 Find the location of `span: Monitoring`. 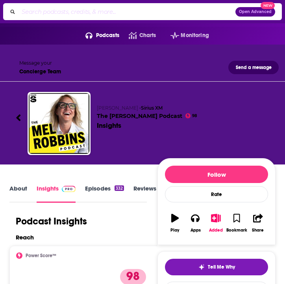

span: Monitoring is located at coordinates (195, 35).